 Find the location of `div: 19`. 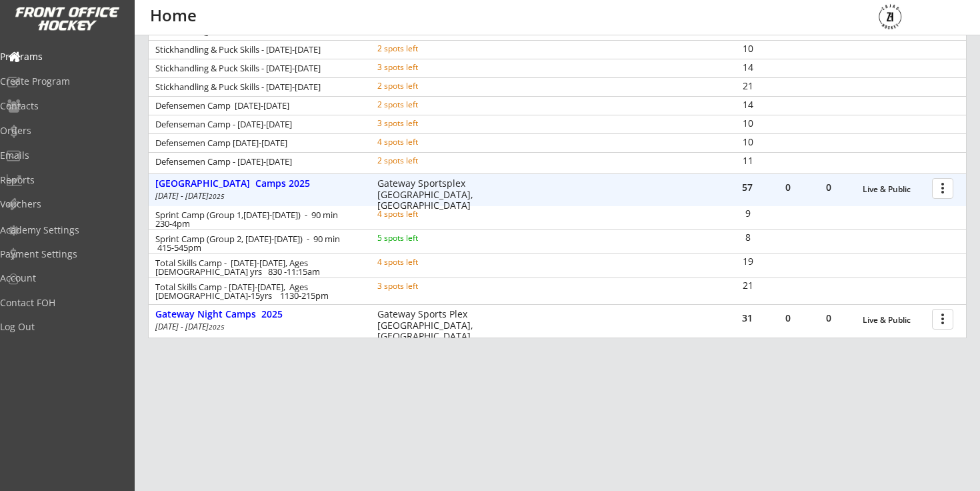

div: 19 is located at coordinates (748, 261).